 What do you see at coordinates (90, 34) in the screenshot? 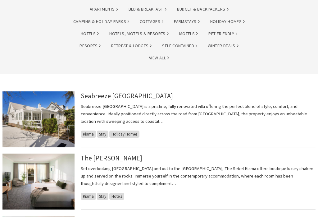
I see `a: Hotels` at bounding box center [90, 34].